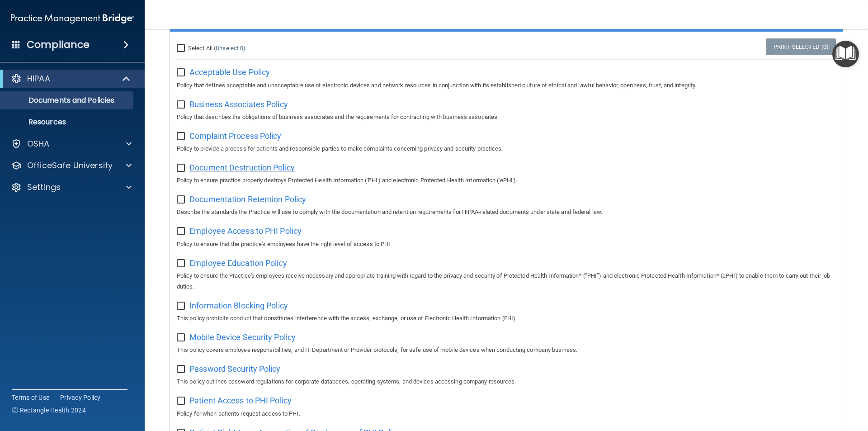 Image resolution: width=868 pixels, height=431 pixels. What do you see at coordinates (49, 410) in the screenshot?
I see `span: Ⓒ Rectangle Health 2024` at bounding box center [49, 410].